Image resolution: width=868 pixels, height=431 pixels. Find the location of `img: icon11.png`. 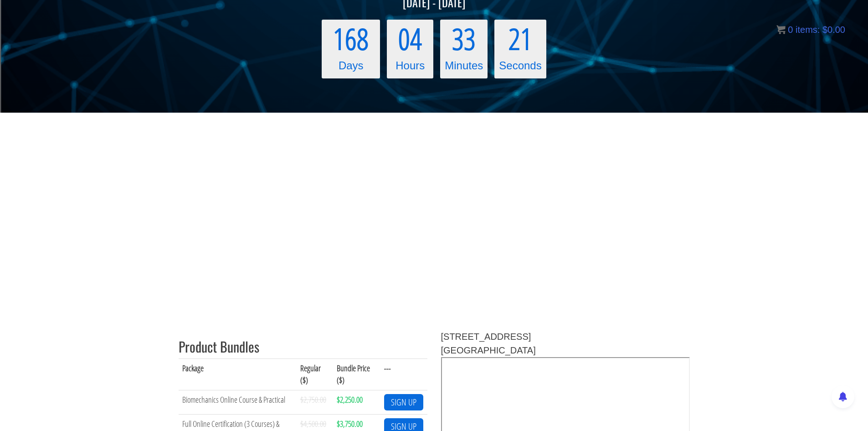

img: icon11.png is located at coordinates (781, 30).